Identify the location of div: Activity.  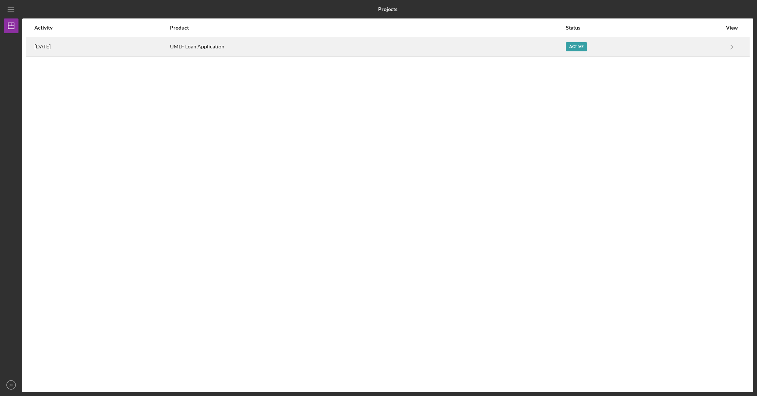
(102, 28).